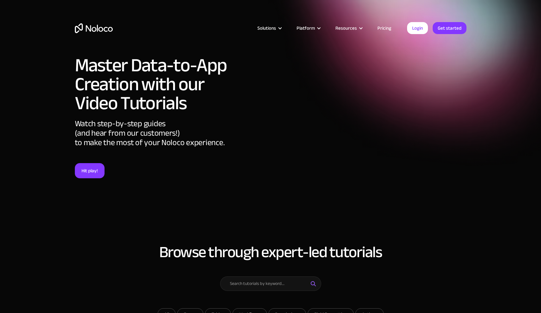 This screenshot has height=313, width=541. Describe the element at coordinates (155, 141) in the screenshot. I see `div: Watch step-by-step guides (and hear from our customers!) to make the most of your Noloco experience.` at that location.